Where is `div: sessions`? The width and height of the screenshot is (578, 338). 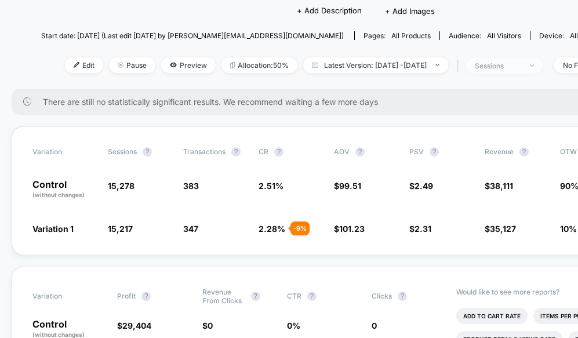 div: sessions is located at coordinates (498, 66).